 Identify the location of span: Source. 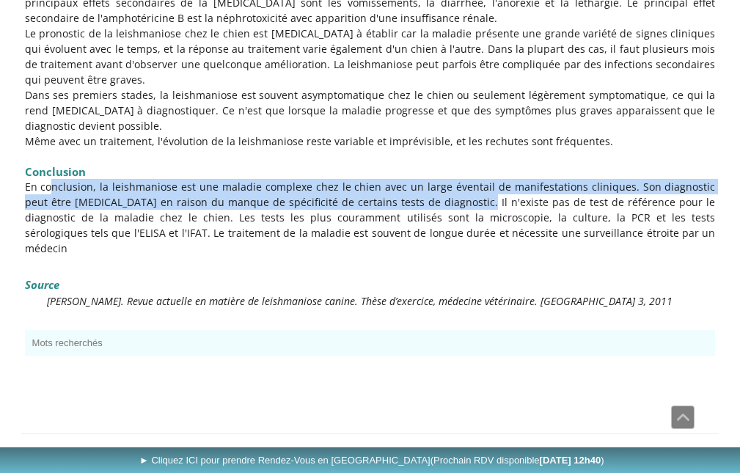
(42, 284).